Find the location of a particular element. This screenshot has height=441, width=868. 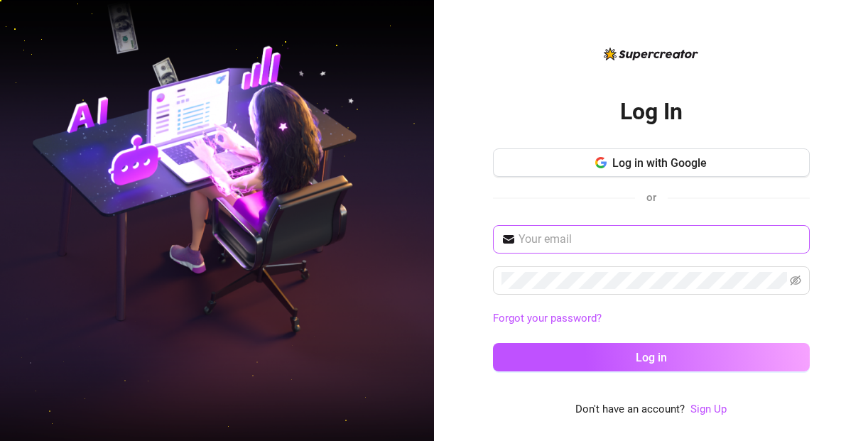

span: eye-invisible is located at coordinates (796, 281).